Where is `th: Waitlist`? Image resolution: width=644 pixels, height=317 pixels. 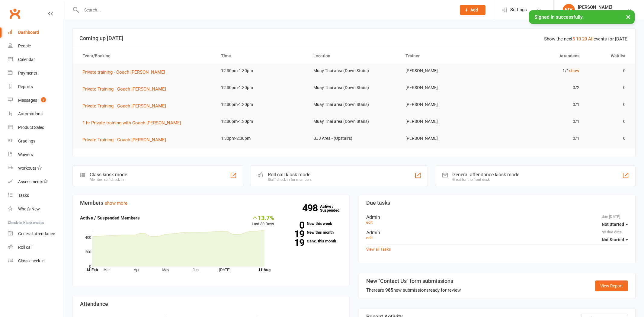
th: Waitlist is located at coordinates (608, 56).